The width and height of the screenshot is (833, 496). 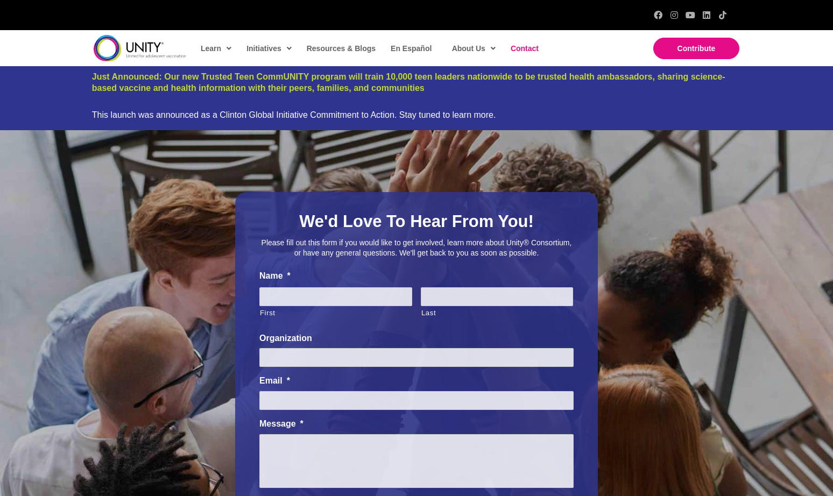 What do you see at coordinates (409, 82) in the screenshot?
I see `span: Just Announced: Our new Trusted Teen CommUNITY program will train 10,000 teen leaders nationwide ...` at bounding box center [409, 82].